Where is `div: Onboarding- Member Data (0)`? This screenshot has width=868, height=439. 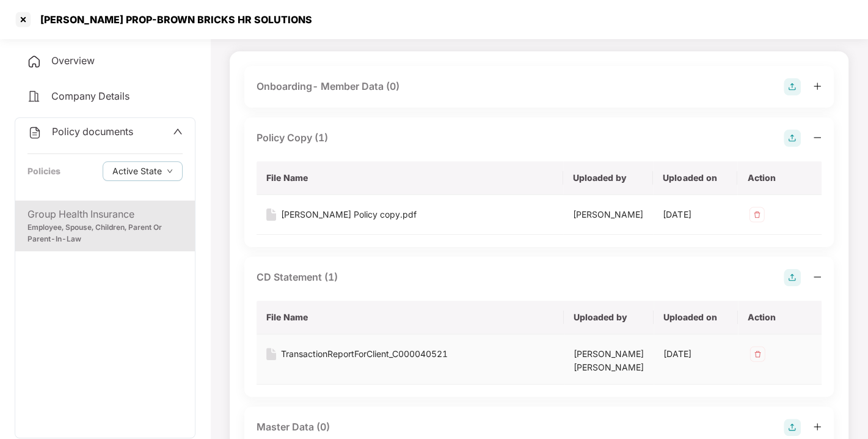
div: Onboarding- Member Data (0) is located at coordinates (328, 86).